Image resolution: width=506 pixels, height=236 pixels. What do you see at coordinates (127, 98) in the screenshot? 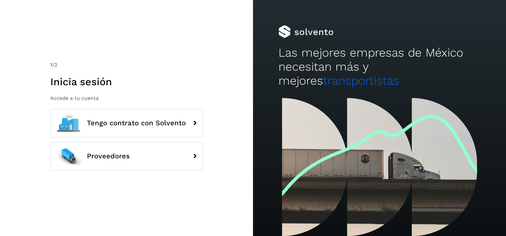
I see `p: Accede a tu cuenta` at bounding box center [127, 98].